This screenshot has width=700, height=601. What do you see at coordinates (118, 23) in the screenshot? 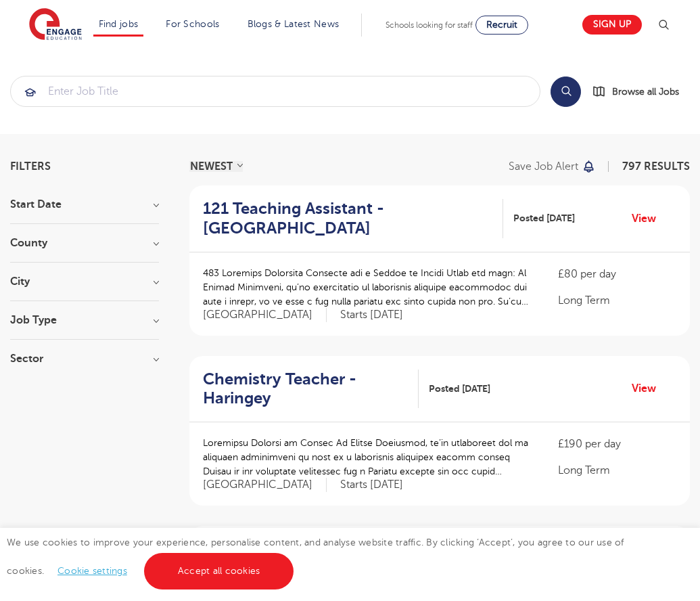
I see `a: Find jobs` at bounding box center [118, 23].